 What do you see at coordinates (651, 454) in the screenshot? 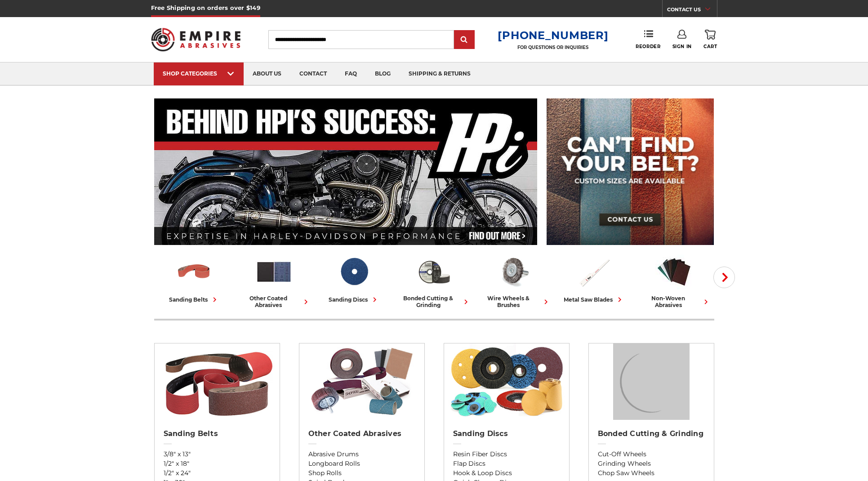
I see `a: Cut-Off Wheels` at bounding box center [651, 454].